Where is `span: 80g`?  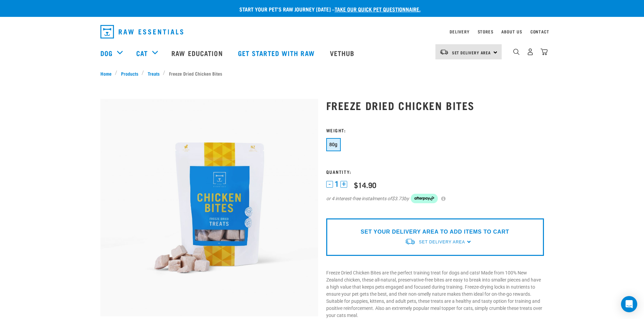 span: 80g is located at coordinates (333, 145).